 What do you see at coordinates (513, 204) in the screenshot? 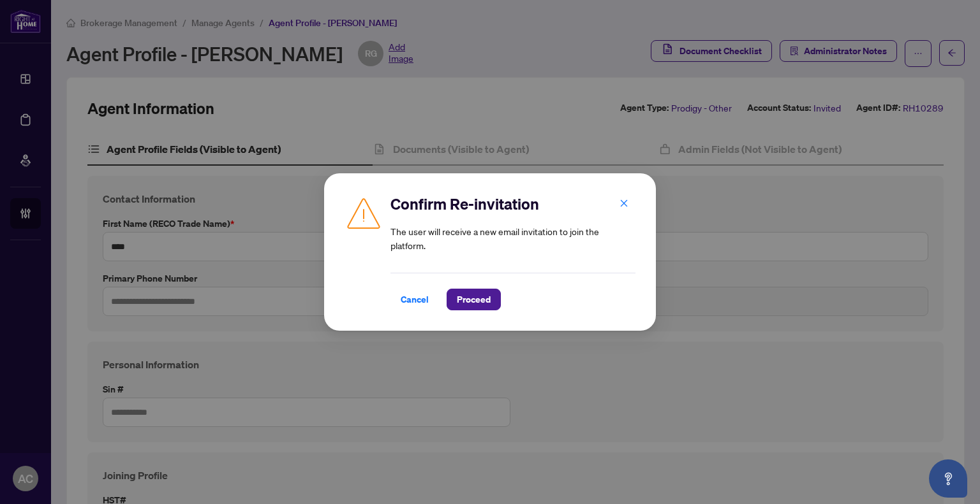
I see `h2: Confirm Re-invitation` at bounding box center [513, 204].